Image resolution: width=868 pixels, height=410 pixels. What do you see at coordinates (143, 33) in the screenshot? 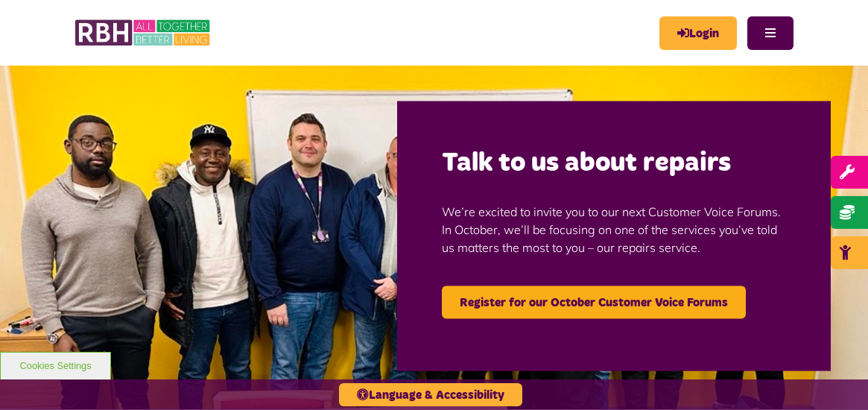
I see `img: RBH` at bounding box center [143, 33].